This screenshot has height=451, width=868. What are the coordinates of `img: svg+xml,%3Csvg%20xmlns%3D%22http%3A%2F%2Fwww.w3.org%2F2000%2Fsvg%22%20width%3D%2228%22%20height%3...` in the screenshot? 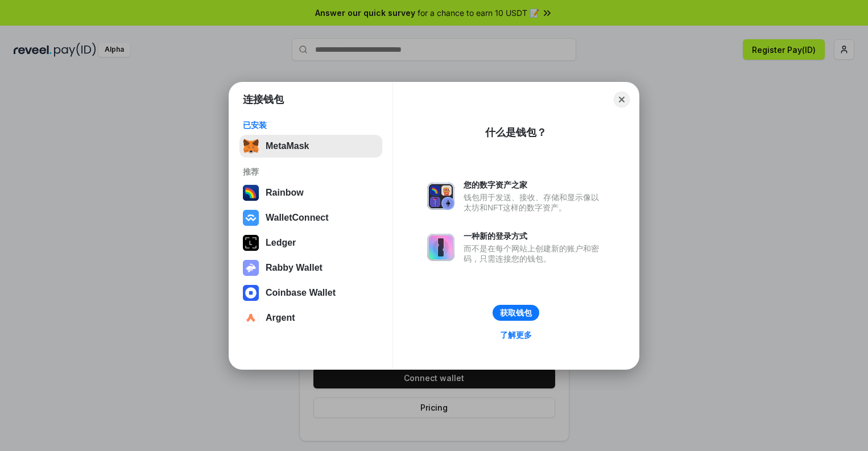 It's located at (251, 243).